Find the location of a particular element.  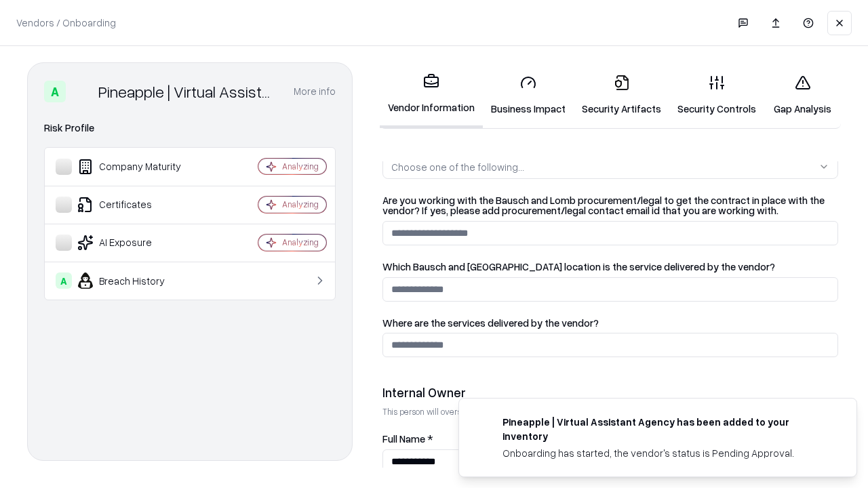

p: Vendors / Onboarding is located at coordinates (65, 22).